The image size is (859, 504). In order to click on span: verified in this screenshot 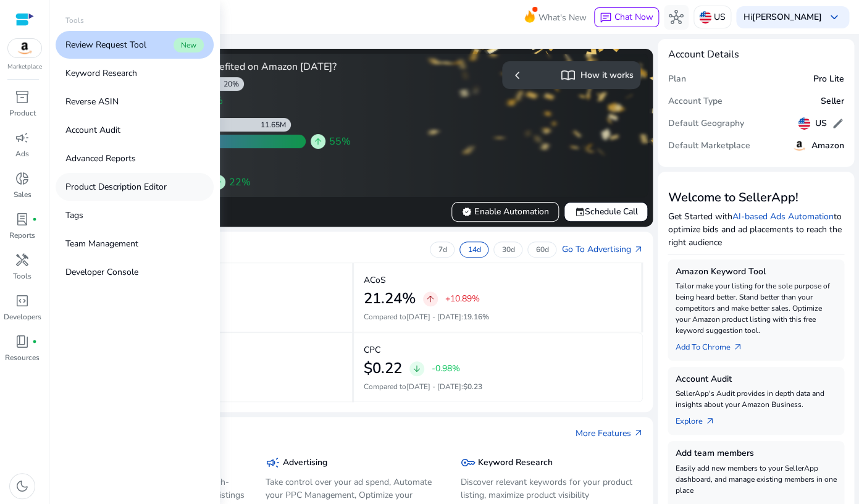, I will do `click(467, 211)`.